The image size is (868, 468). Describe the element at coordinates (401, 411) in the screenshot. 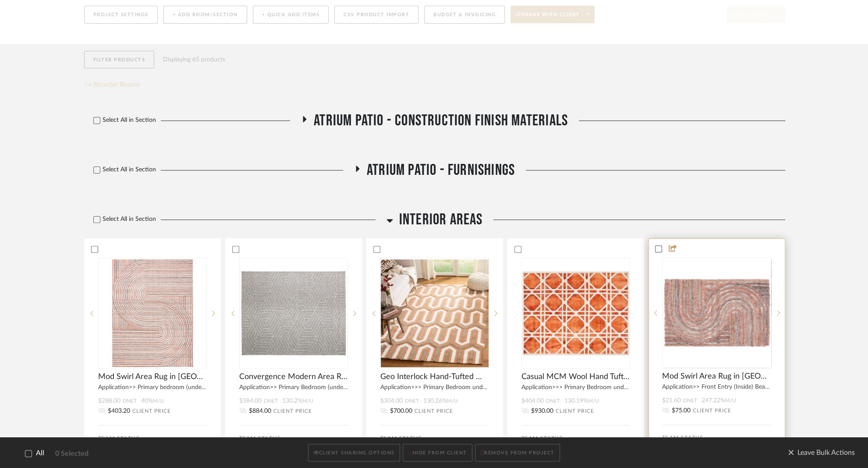

I see `span: $700.00` at that location.